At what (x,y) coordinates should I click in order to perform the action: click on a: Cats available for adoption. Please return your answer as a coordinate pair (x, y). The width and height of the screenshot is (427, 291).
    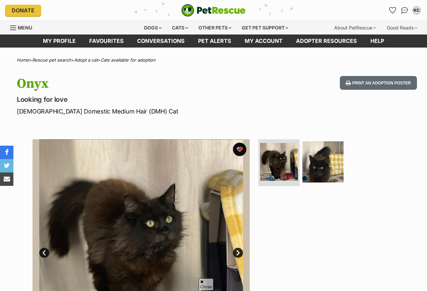
    Looking at the image, I should click on (128, 60).